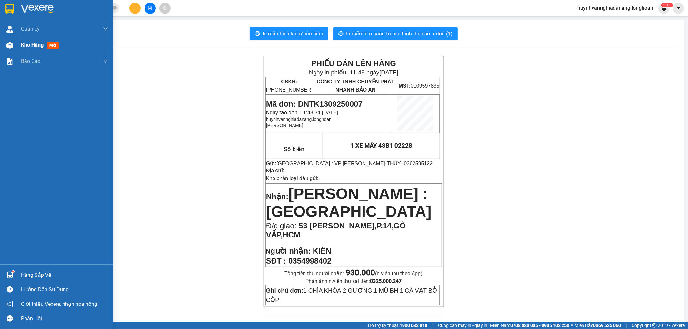 This screenshot has height=329, width=688. What do you see at coordinates (597, 326) in the screenshot?
I see `span: Miền Bắc` at bounding box center [597, 326].